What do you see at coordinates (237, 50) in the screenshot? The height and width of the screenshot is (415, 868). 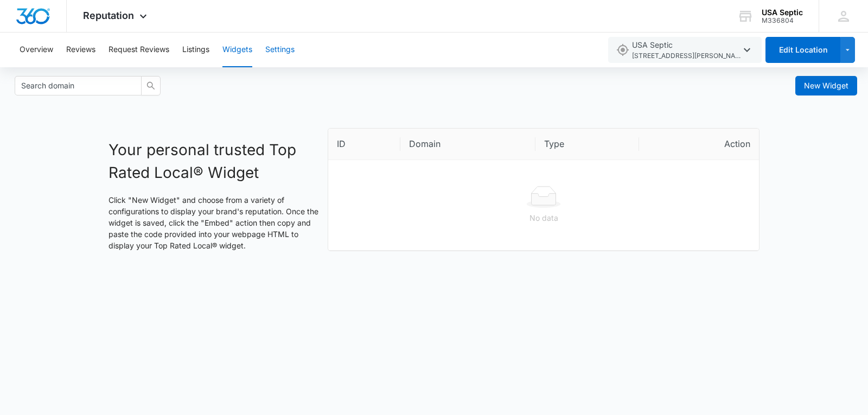 I see `button: Widgets` at bounding box center [237, 50].